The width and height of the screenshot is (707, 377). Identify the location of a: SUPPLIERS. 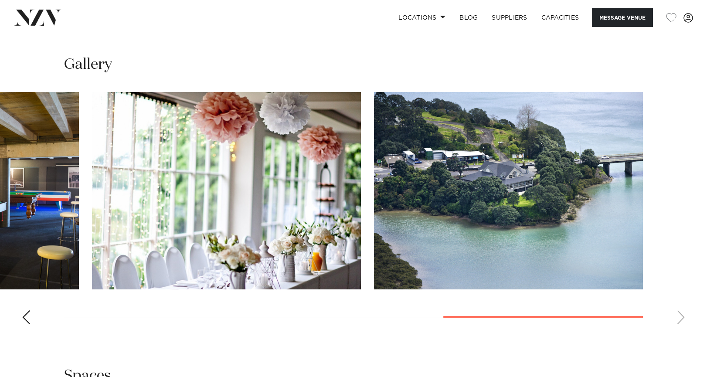
(509, 17).